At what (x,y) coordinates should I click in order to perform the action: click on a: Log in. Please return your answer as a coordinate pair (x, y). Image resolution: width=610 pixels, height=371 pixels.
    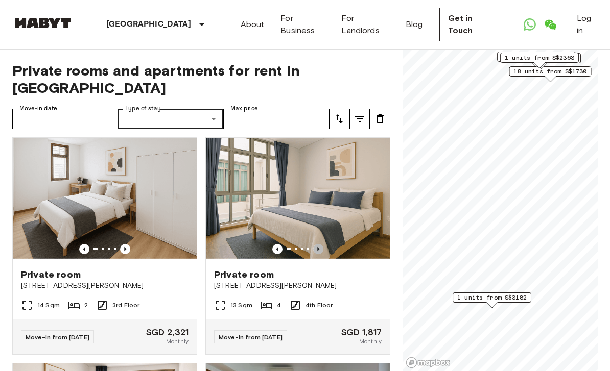
    Looking at the image, I should click on (587, 25).